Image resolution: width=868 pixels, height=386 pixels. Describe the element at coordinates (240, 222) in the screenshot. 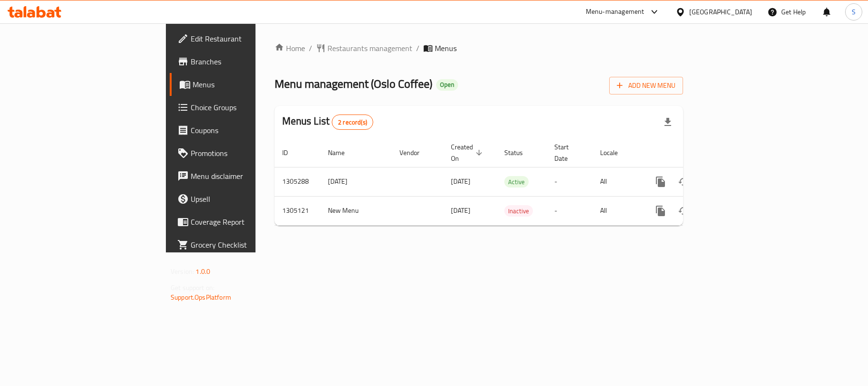

I see `a: Coverage Report` at that location.